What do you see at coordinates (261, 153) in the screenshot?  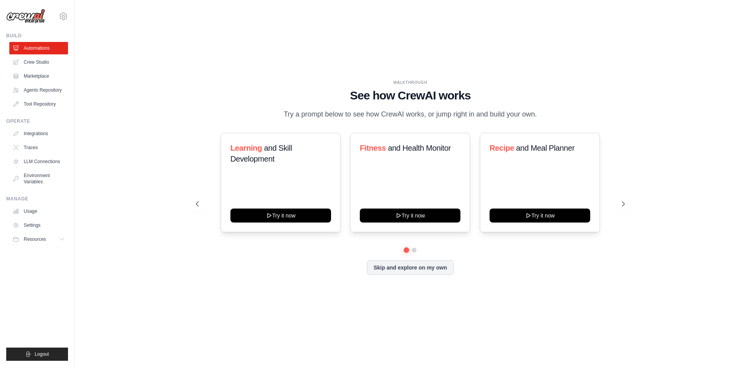 I see `span: and Skill Development` at bounding box center [261, 153].